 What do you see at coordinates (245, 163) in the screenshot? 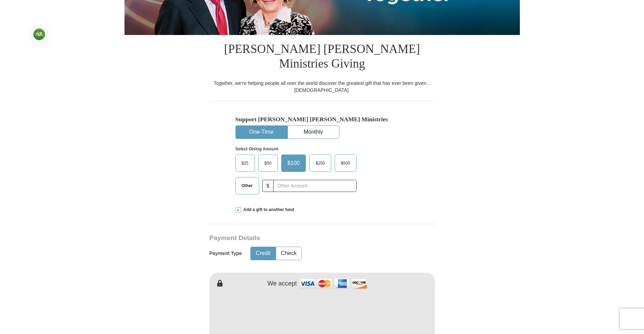
I see `span: $25` at bounding box center [245, 163].